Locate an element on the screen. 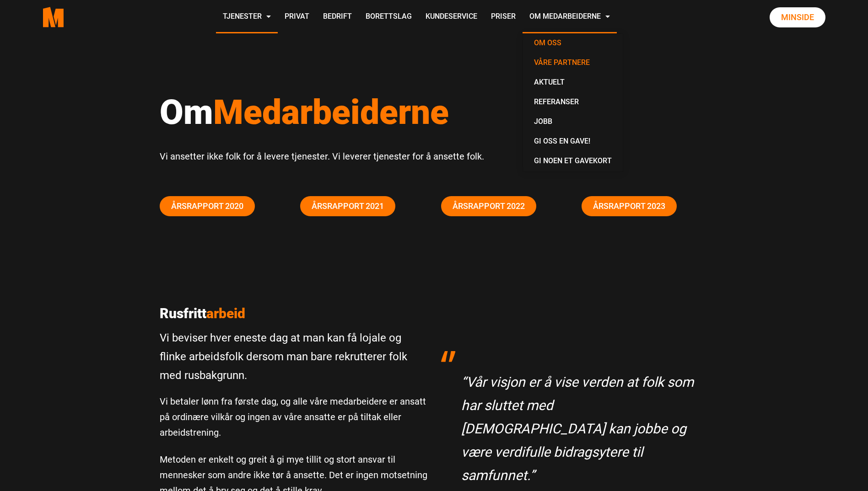  h1: Om is located at coordinates (434, 112).